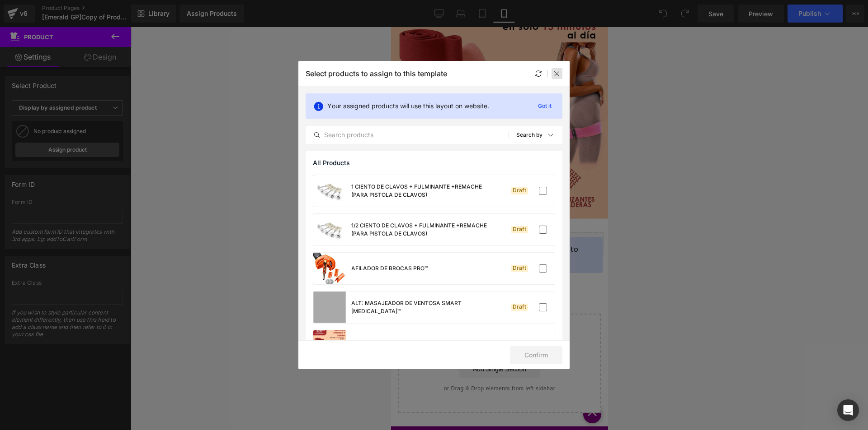  Describe the element at coordinates (376, 74) in the screenshot. I see `p: Select products to assign to this template` at that location.